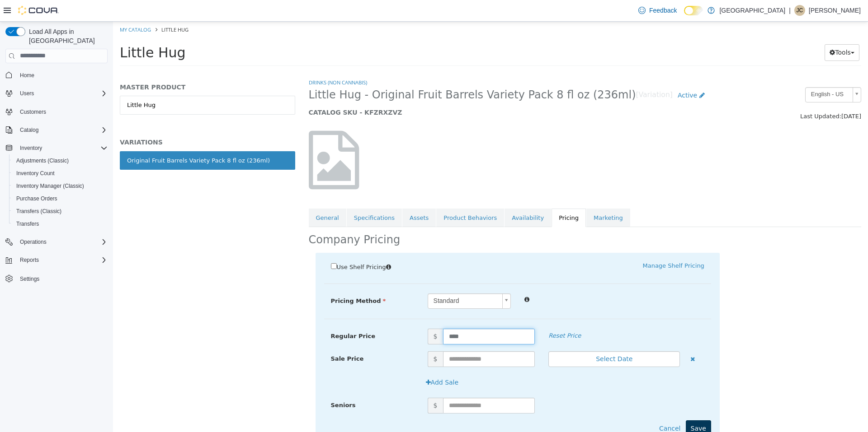 The image size is (868, 432). What do you see at coordinates (221, 245) in the screenshot?
I see `input: Use Shelf Pricing` at bounding box center [221, 245].